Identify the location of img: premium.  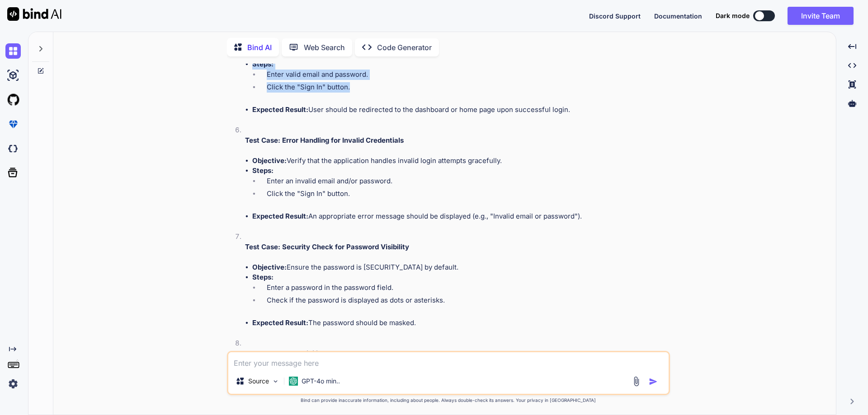
(13, 124).